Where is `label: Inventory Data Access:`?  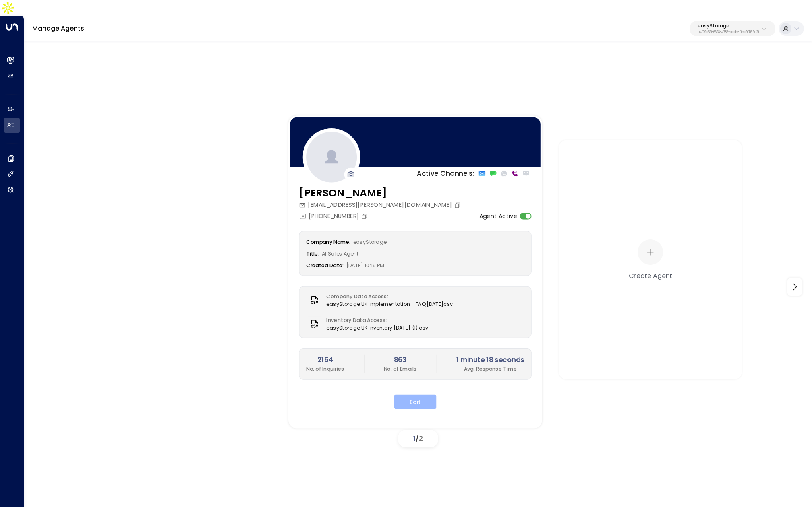
label: Inventory Data Access: is located at coordinates (375, 320).